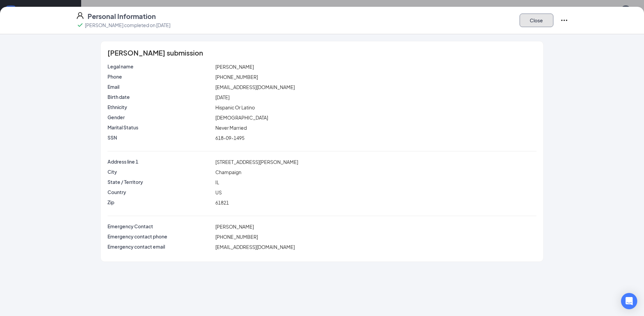  What do you see at coordinates (160, 172) in the screenshot?
I see `p: City` at bounding box center [160, 172].